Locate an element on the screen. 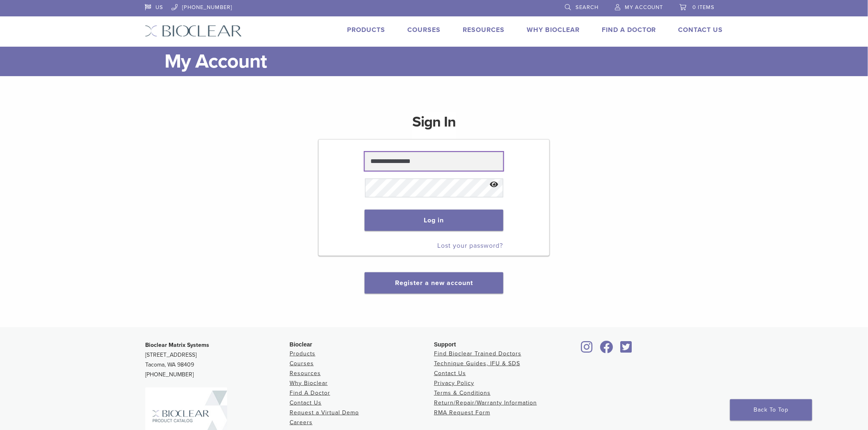  span: Search is located at coordinates (587, 7).